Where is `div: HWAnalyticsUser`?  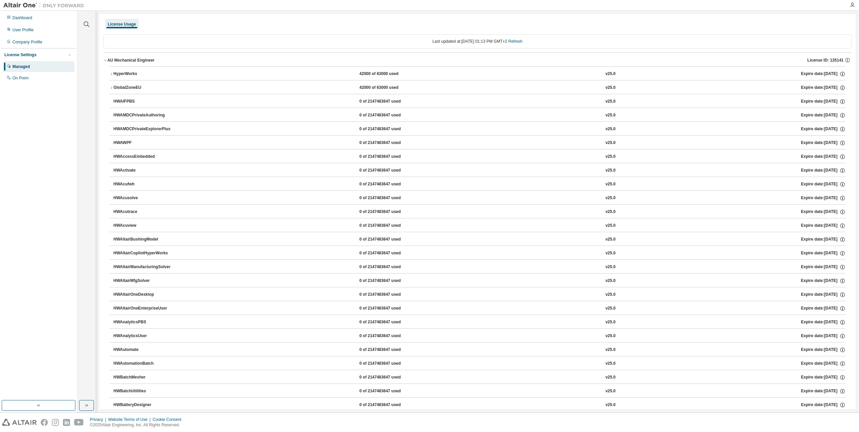 div: HWAnalyticsUser is located at coordinates (144, 336).